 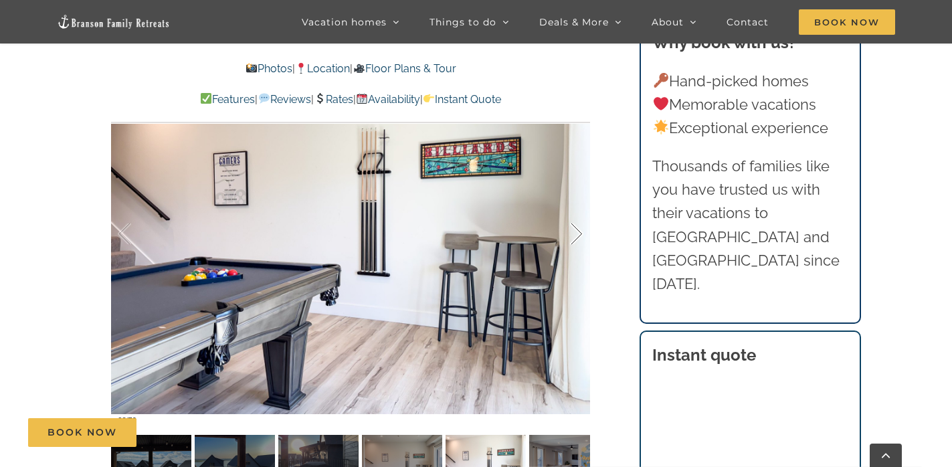 What do you see at coordinates (284, 99) in the screenshot?
I see `a: Reviews` at bounding box center [284, 99].